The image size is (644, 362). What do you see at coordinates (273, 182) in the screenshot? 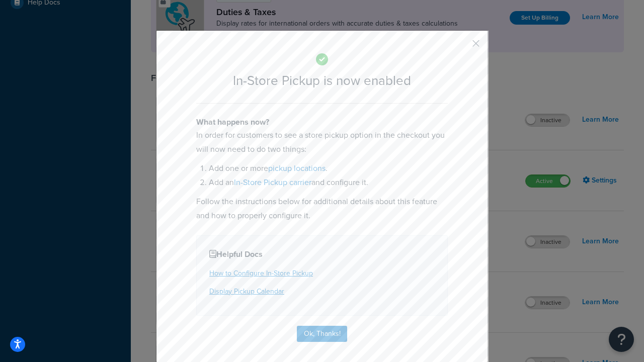
I see `a: In-Store Pickup carrier` at bounding box center [273, 182].